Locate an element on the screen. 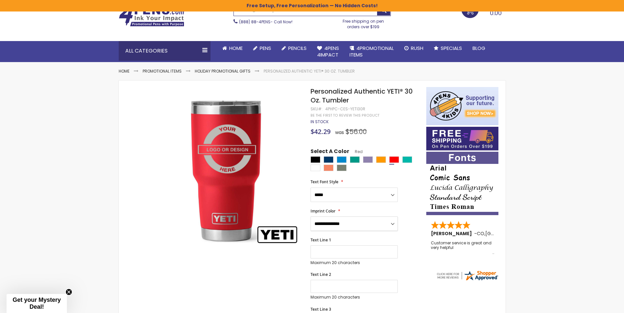 The height and width of the screenshot is (313, 624). span: Pens is located at coordinates (265, 48).